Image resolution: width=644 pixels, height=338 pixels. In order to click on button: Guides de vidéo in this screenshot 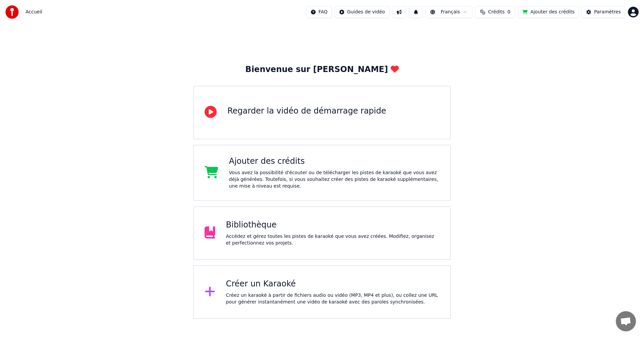, I will do `click(362, 12)`.